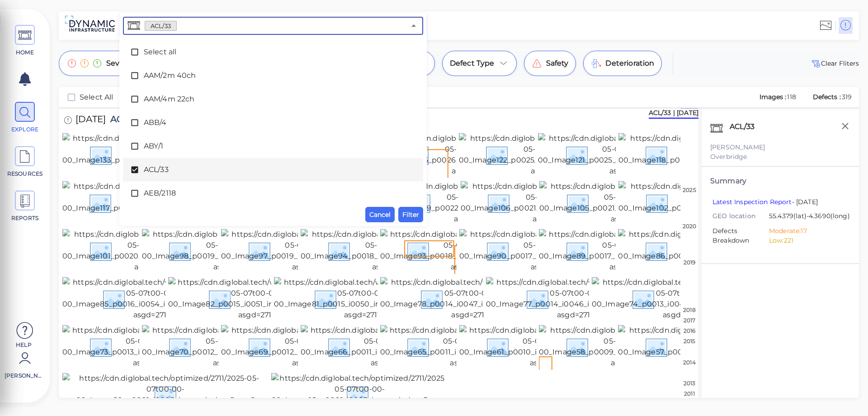  I want to click on img: https://cdn.diglobal.tech/width210/2711/2025-05-07t00-00-00_Image94_p0018_i0063_image_index_4.png..., so click(390, 251).